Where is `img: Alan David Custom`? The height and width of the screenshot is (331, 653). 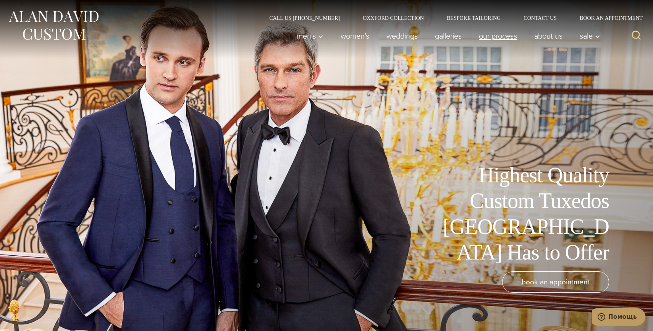
img: Alan David Custom is located at coordinates (53, 25).